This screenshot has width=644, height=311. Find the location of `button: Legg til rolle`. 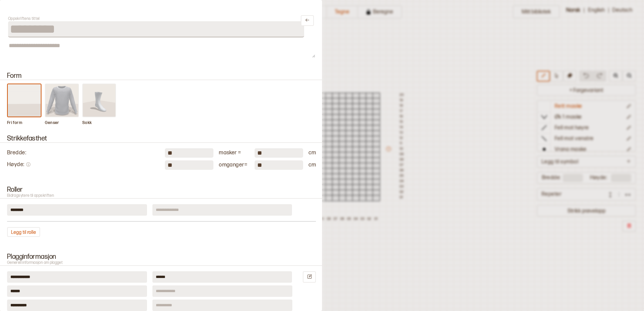

button: Legg til rolle is located at coordinates (23, 232).